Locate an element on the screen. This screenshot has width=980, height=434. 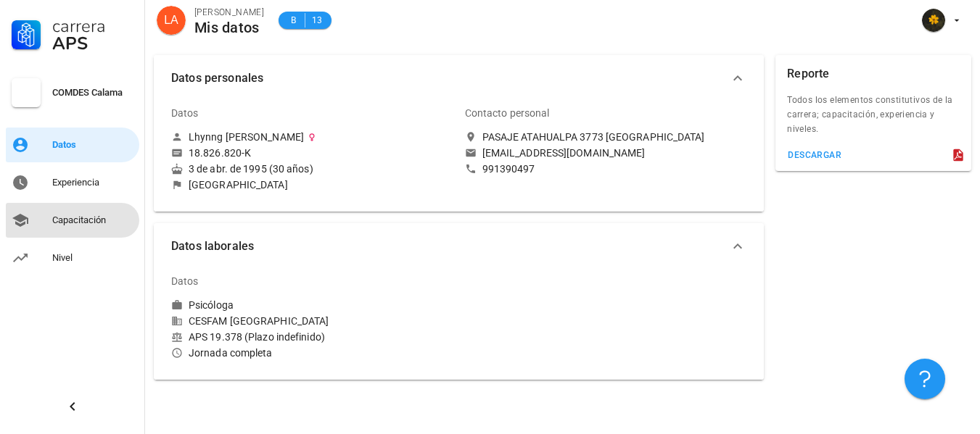
a: Experiencia is located at coordinates (73, 183).